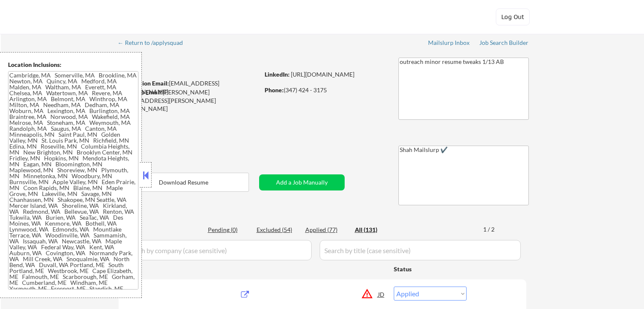  What do you see at coordinates (430, 269) in the screenshot?
I see `div: Status` at bounding box center [430, 269].